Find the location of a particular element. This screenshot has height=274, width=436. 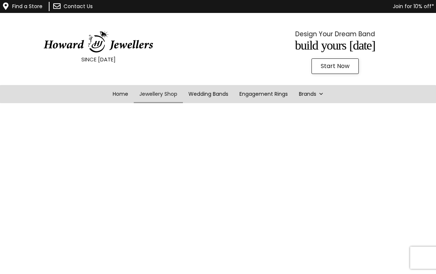

img: HowardJewellersLogo-04 is located at coordinates (98, 42).